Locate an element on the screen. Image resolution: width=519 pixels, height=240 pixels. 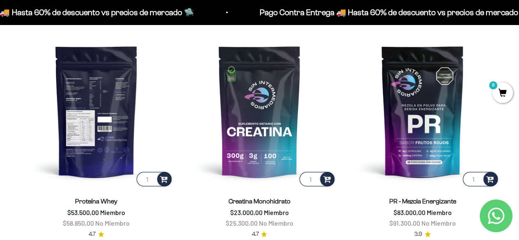
span: $25.300,00 is located at coordinates (242, 223).